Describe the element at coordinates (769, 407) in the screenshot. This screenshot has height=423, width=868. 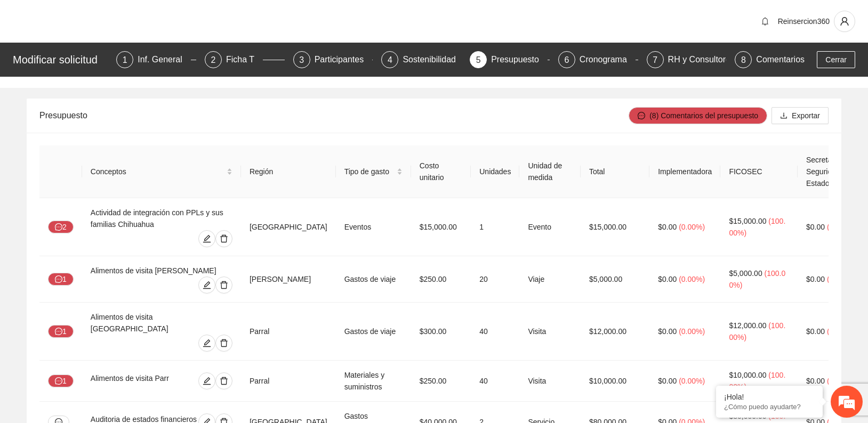
I see `p: ¿Cómo puedo ayudarte?` at that location.